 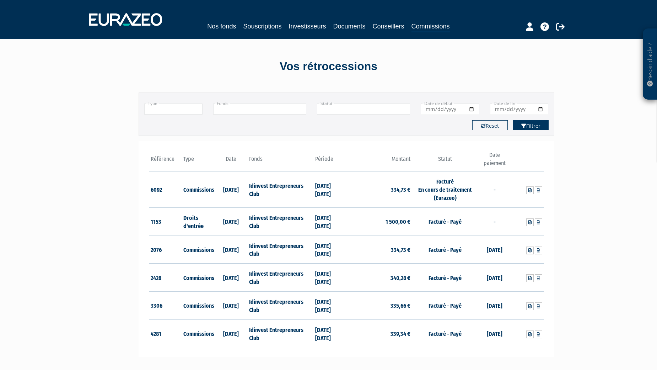 I want to click on td: 1 500,00 €, so click(x=379, y=221).